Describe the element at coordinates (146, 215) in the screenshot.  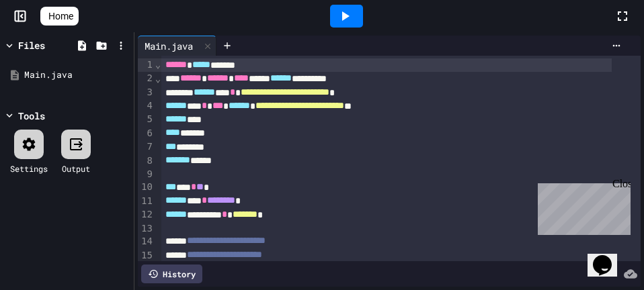
I see `div: 12` at that location.